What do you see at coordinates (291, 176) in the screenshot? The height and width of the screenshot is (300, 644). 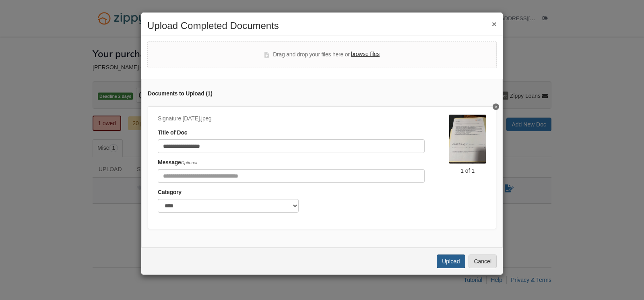 I see `input: Include any comments on this document` at bounding box center [291, 176].